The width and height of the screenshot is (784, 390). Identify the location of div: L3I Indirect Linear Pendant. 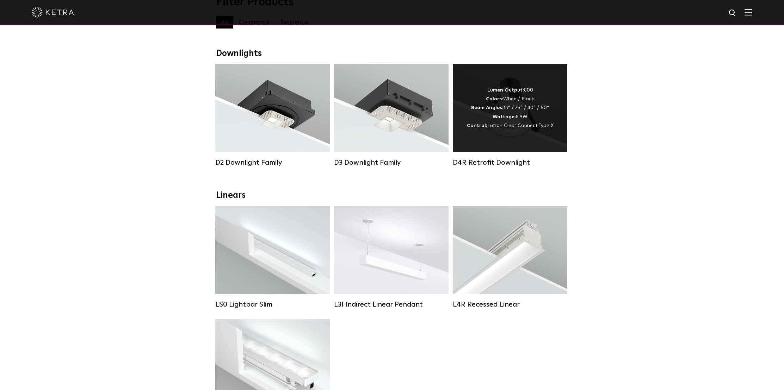
(391, 305).